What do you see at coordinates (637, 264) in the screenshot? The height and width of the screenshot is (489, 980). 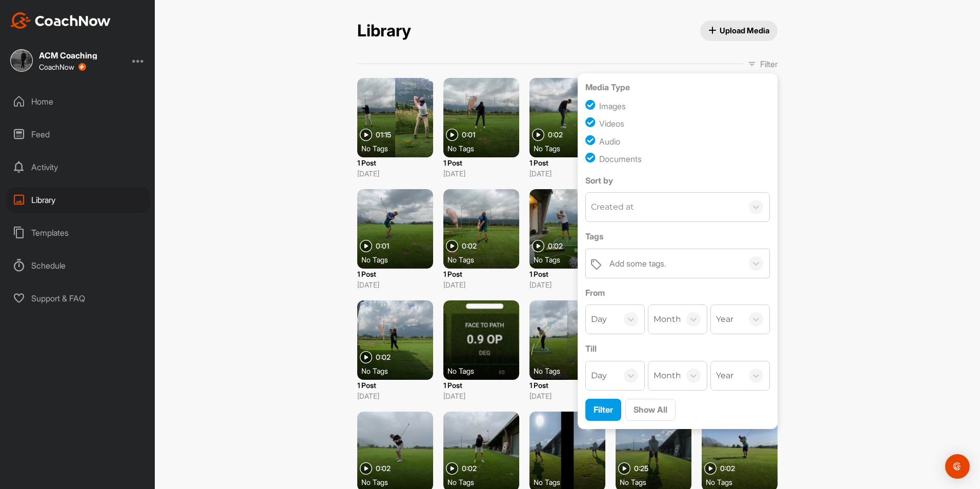 I see `div: Add some tags.` at bounding box center [637, 264].